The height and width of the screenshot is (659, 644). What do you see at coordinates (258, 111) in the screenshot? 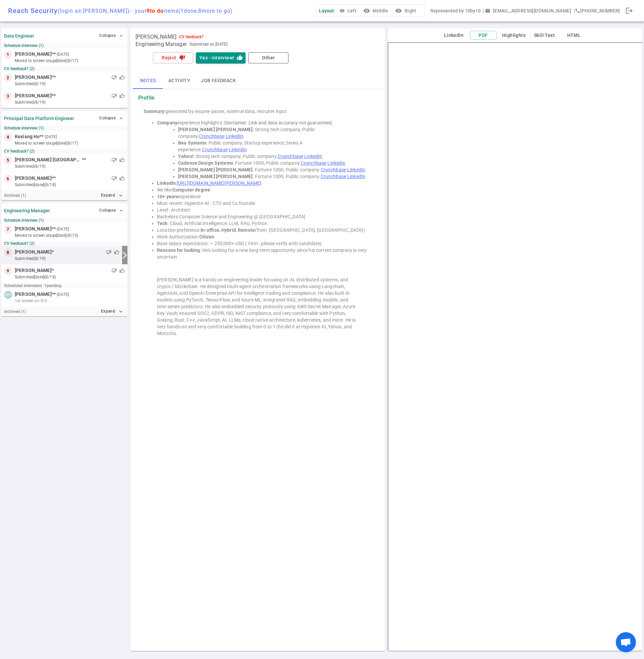
I see `div: generated by resume parser, external data, recruiter input` at bounding box center [258, 111].